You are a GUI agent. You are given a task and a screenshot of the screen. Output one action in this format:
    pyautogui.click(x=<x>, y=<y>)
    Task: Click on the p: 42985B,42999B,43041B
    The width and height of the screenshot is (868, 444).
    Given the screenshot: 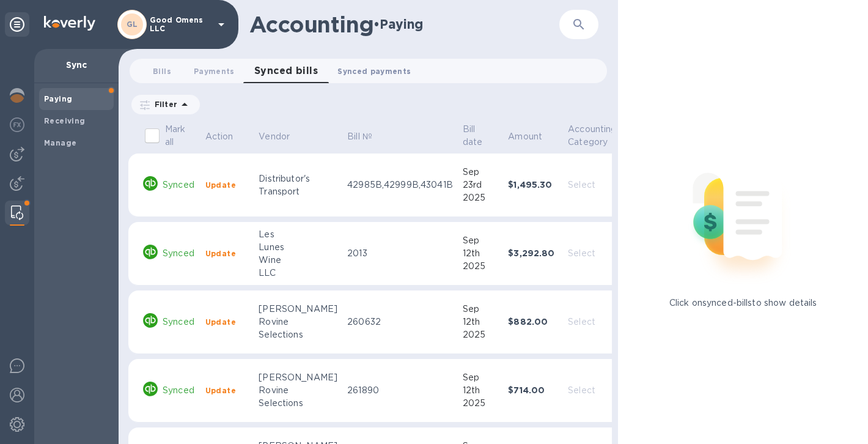 What is the action you would take?
    pyautogui.click(x=400, y=185)
    